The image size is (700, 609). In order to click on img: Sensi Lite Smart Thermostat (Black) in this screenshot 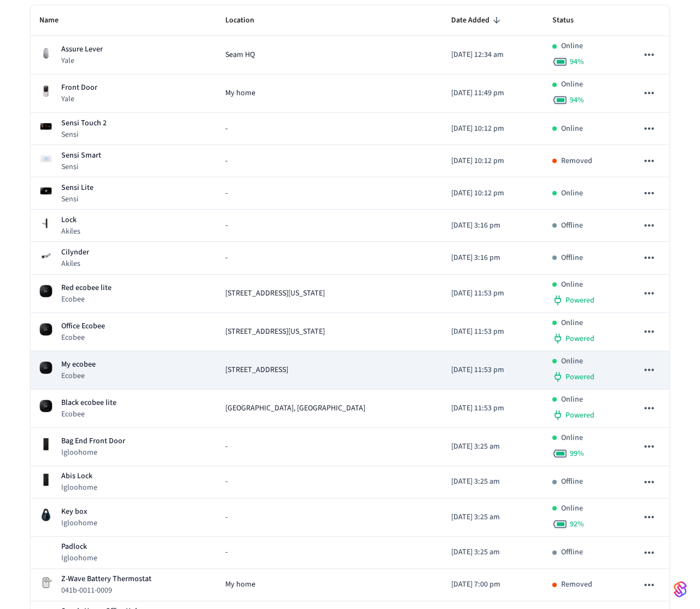, I will do `click(46, 190)`.